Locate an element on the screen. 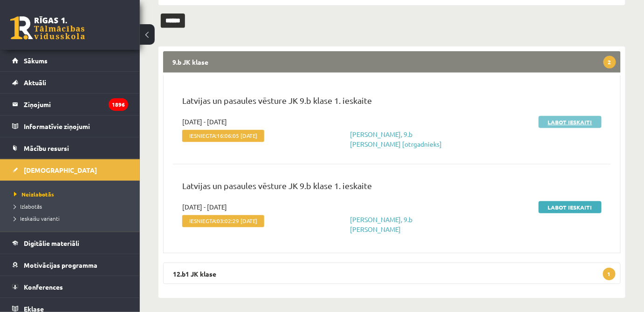 This screenshot has width=644, height=312. span: Sākums is located at coordinates (35, 61).